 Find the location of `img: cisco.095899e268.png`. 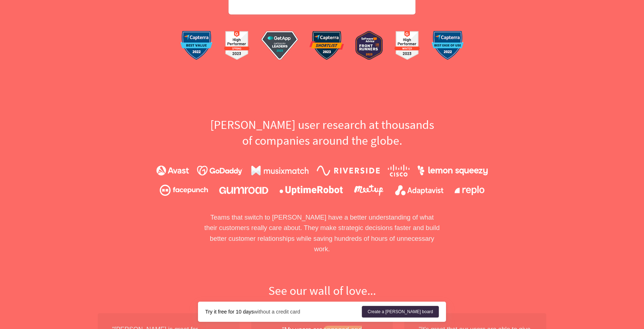

img: cisco.095899e268.png is located at coordinates (398, 170).